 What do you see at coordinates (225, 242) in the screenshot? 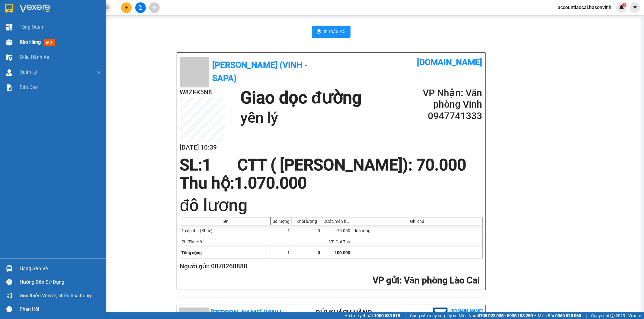
I see `div: Phí Thu Hộ` at bounding box center [225, 242].